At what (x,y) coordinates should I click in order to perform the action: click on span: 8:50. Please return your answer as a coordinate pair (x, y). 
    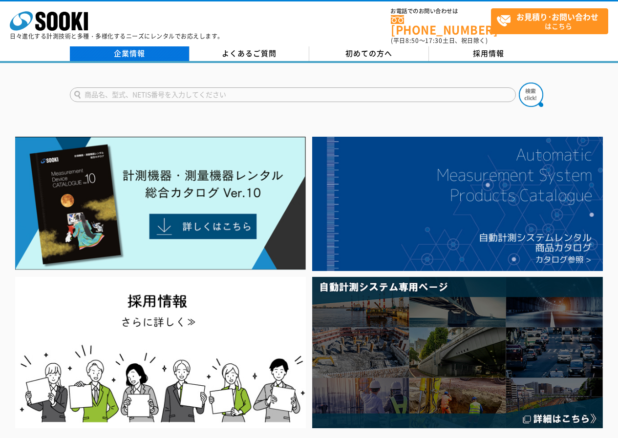
    Looking at the image, I should click on (412, 41).